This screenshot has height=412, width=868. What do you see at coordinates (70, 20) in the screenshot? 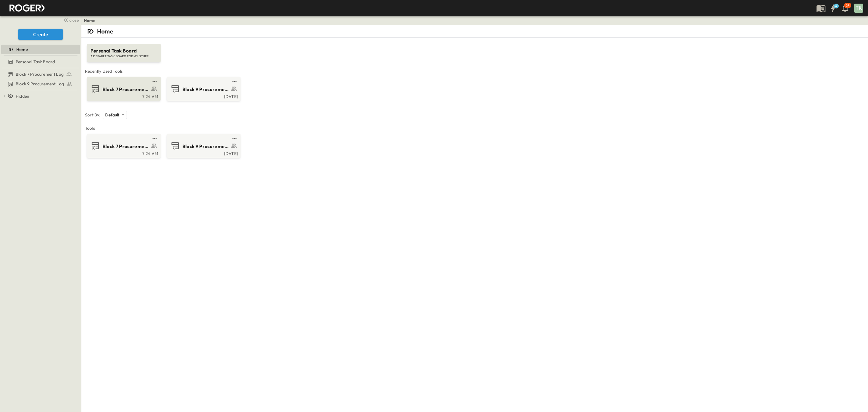
I see `button: close` at bounding box center [70, 20].